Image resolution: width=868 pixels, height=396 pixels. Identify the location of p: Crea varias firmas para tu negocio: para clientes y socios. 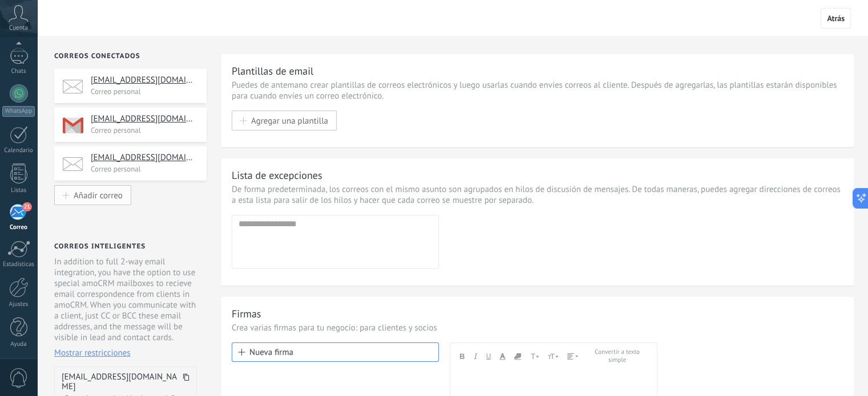
(538, 328).